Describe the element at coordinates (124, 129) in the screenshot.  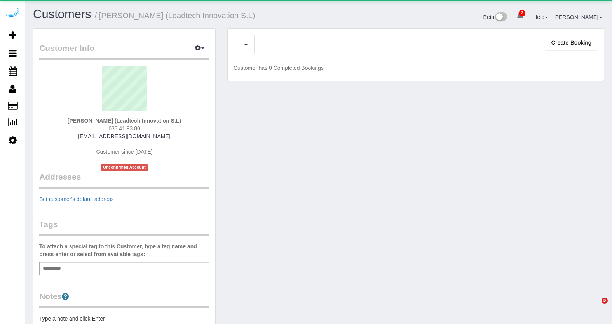
I see `span: 633 41 93 80` at that location.